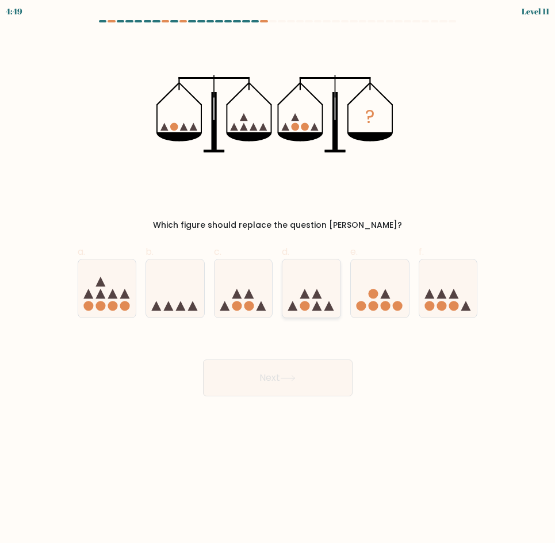  What do you see at coordinates (217, 251) in the screenshot?
I see `span: c.` at bounding box center [217, 251].